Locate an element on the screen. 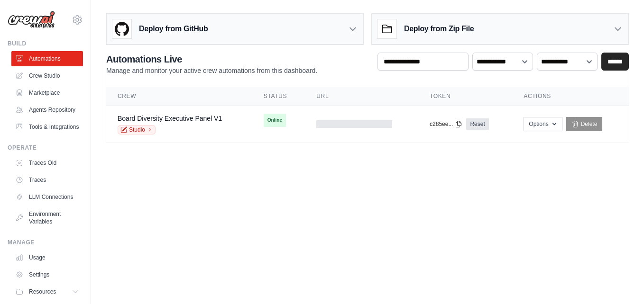  div: Chat Widget is located at coordinates (621, 282).